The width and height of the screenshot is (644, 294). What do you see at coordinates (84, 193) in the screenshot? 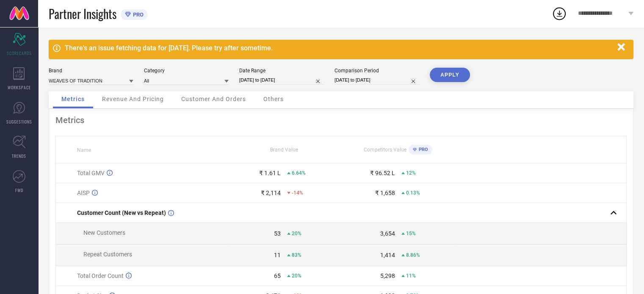
I see `span: AISP` at bounding box center [84, 193].